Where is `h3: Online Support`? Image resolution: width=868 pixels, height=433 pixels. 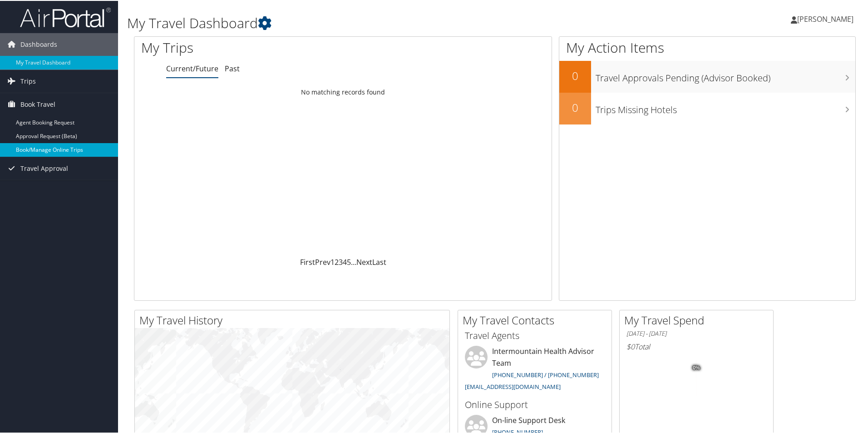 h3: Online Support is located at coordinates (535, 403).